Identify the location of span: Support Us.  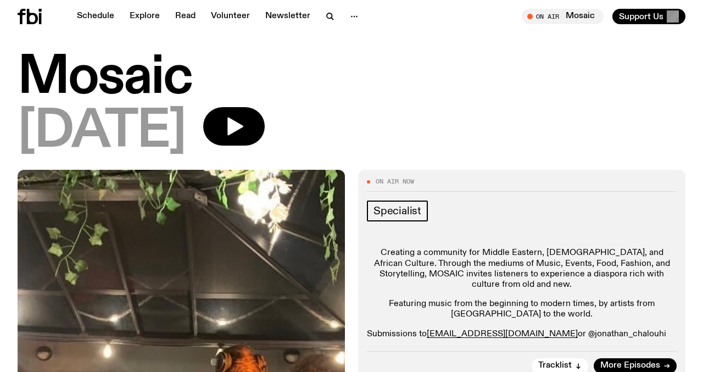
(641, 16).